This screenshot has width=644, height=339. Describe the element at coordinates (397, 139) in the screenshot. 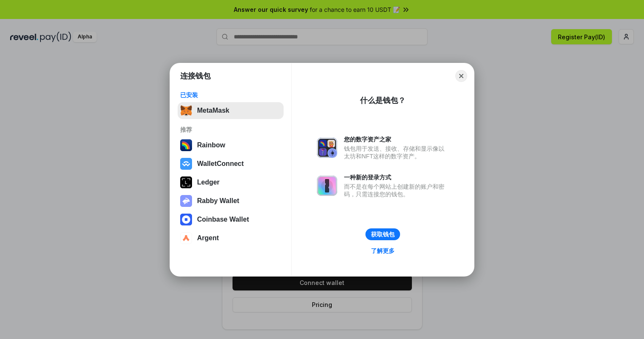

I see `div: 您的数字资产之家` at that location.